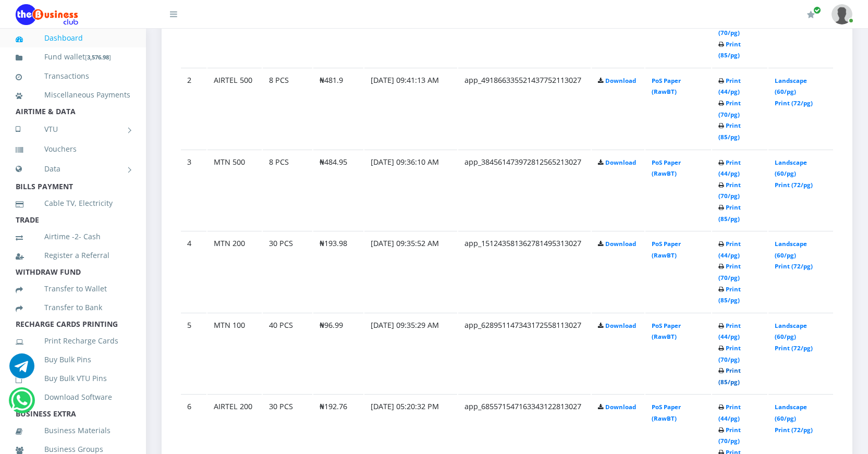  Describe the element at coordinates (73, 129) in the screenshot. I see `a: VTU` at that location.